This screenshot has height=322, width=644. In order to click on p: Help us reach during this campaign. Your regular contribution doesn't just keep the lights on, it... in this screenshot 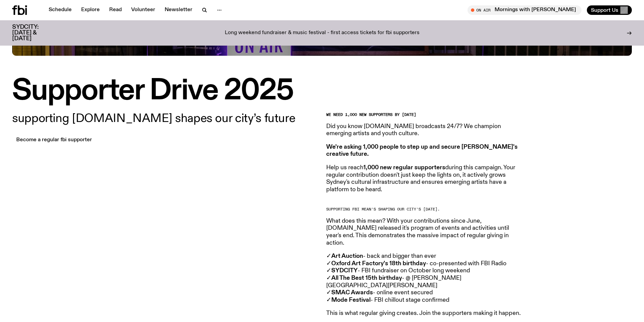, I will do `click(423, 179)`.